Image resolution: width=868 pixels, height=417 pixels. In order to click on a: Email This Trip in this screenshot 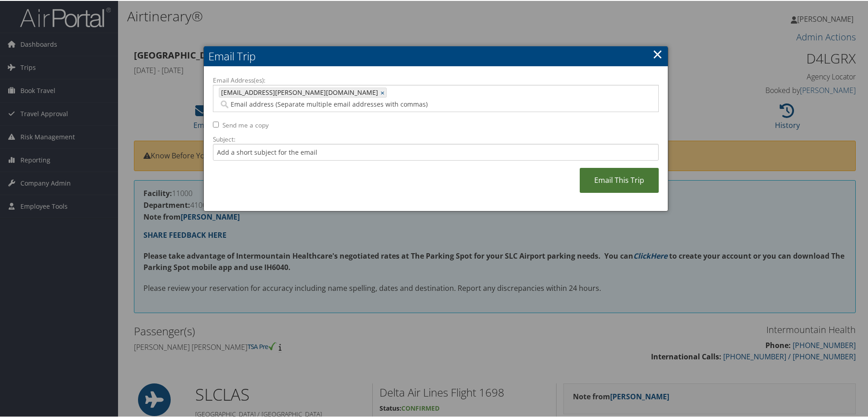, I will do `click(619, 179)`.